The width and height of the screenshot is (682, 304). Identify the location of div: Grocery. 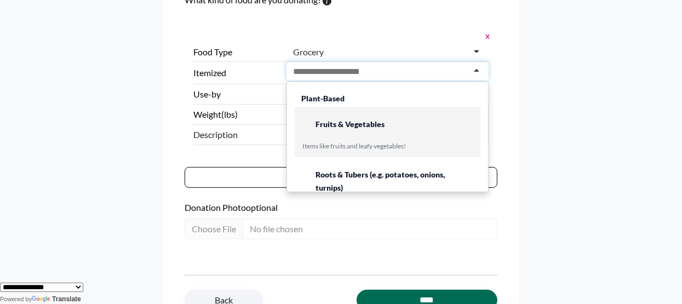
(308, 52).